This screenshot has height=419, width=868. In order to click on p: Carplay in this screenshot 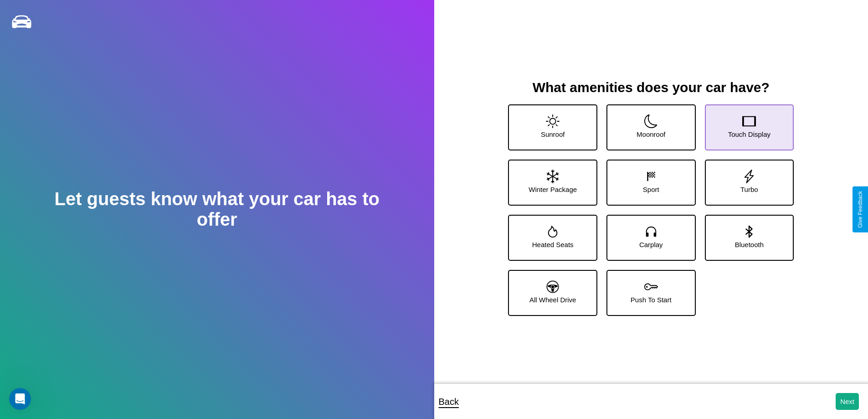, I will do `click(651, 245)`.